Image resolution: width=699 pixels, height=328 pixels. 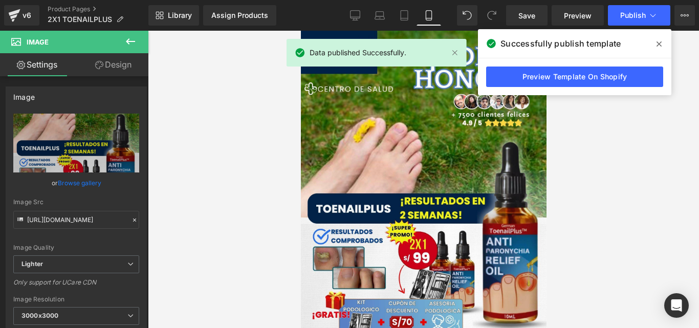 I want to click on span: Library, so click(x=180, y=15).